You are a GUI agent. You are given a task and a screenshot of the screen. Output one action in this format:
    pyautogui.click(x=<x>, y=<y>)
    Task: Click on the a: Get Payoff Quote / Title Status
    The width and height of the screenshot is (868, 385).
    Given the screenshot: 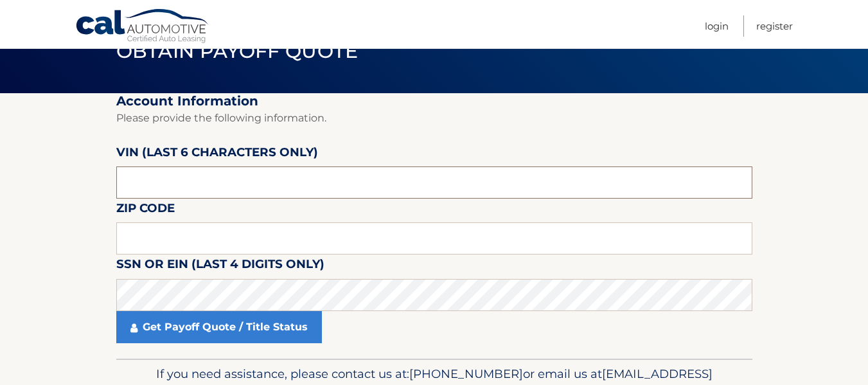 What is the action you would take?
    pyautogui.click(x=219, y=327)
    